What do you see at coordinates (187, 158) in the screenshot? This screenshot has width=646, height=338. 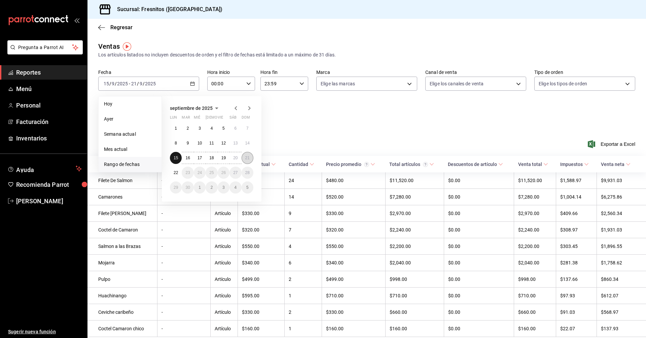 I see `button: 16 de septiembre de 2025` at bounding box center [187, 158].